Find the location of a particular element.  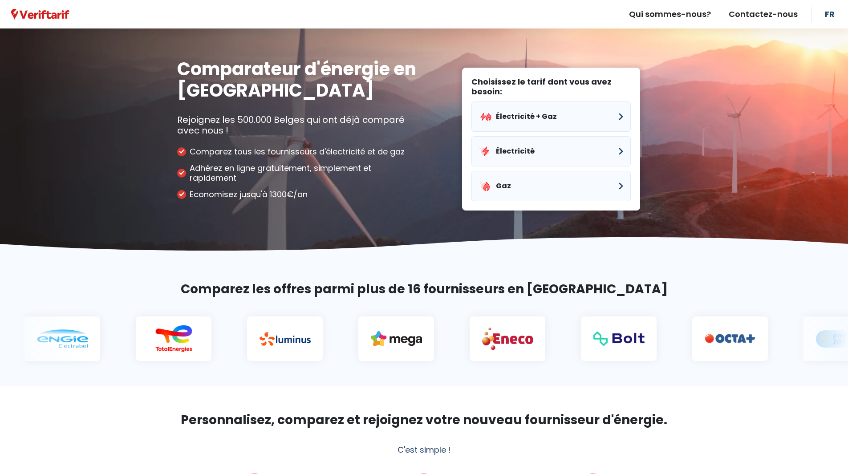

button: Électricité + Gaz is located at coordinates (551, 117).